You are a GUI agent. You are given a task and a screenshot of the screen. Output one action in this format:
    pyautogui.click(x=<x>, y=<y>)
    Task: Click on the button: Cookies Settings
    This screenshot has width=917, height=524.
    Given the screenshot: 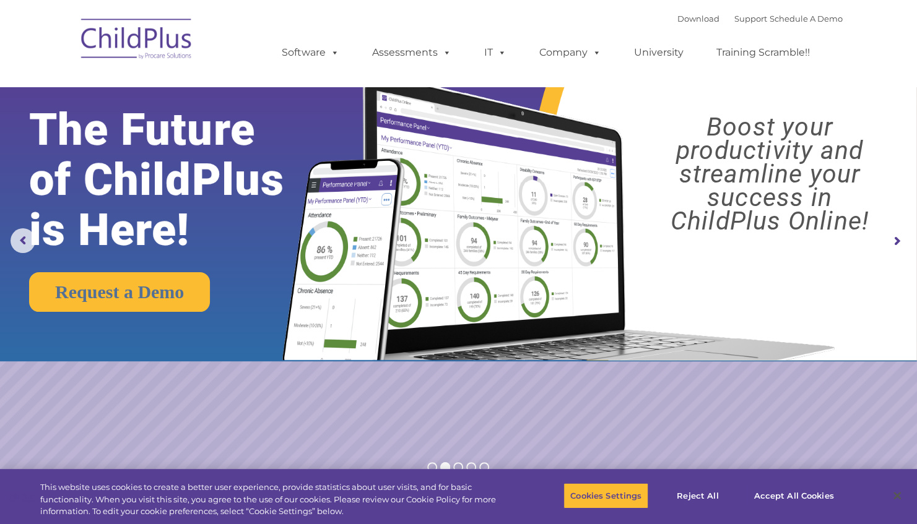 What is the action you would take?
    pyautogui.click(x=606, y=496)
    